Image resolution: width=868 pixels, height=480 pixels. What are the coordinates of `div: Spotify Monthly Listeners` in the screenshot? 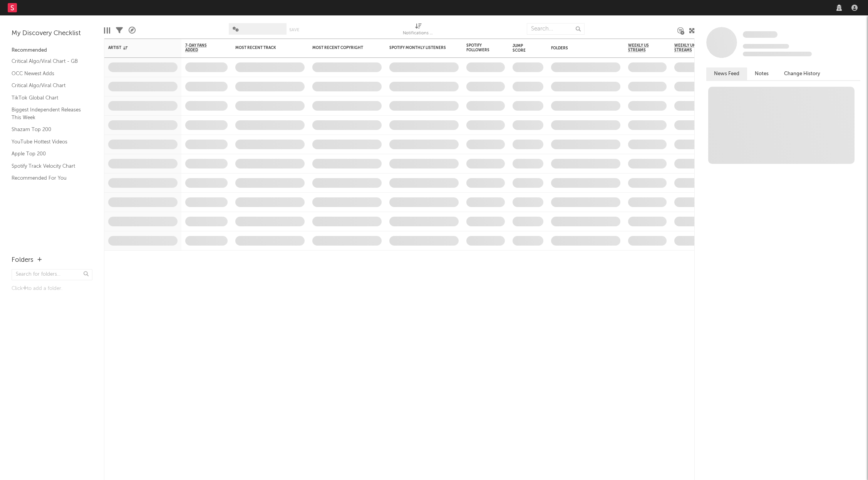 It's located at (419, 48).